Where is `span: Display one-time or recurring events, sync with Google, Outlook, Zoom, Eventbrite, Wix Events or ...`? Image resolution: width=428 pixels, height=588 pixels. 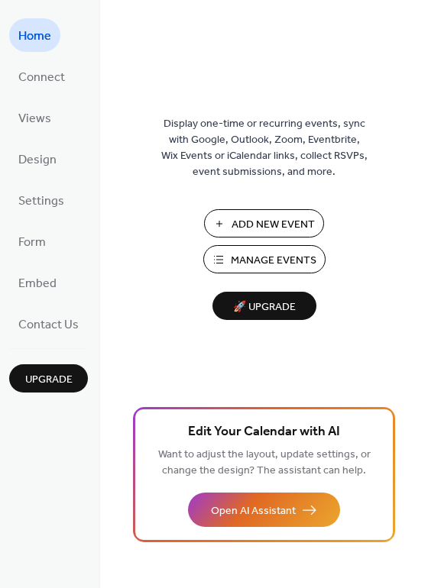
span: Display one-time or recurring events, sync with Google, Outlook, Zoom, Eventbrite, Wix Events or ... is located at coordinates (264, 148).